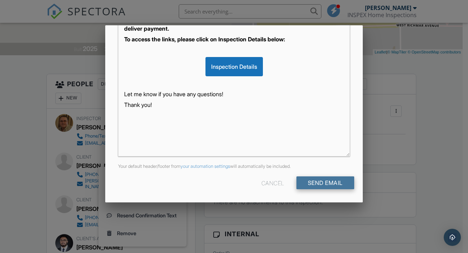 The image size is (468, 253). I want to click on strong: Before your home inspection, please accept the Inspection Agreement and deliver payment., so click(224, 24).